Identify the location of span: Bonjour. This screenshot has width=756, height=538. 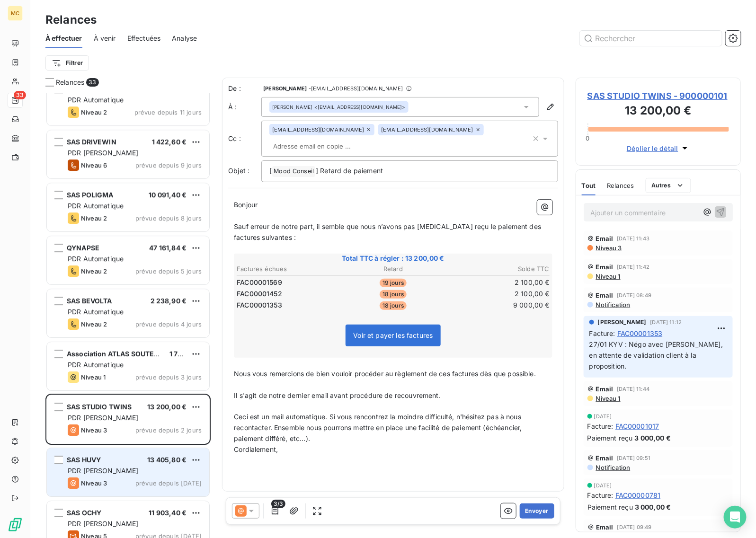
(246, 205).